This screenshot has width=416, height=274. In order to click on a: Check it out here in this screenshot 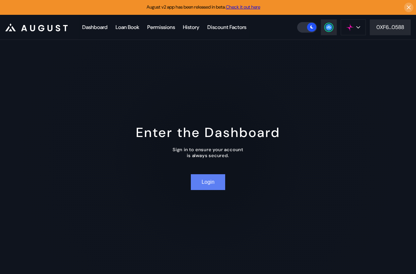, I will do `click(243, 7)`.